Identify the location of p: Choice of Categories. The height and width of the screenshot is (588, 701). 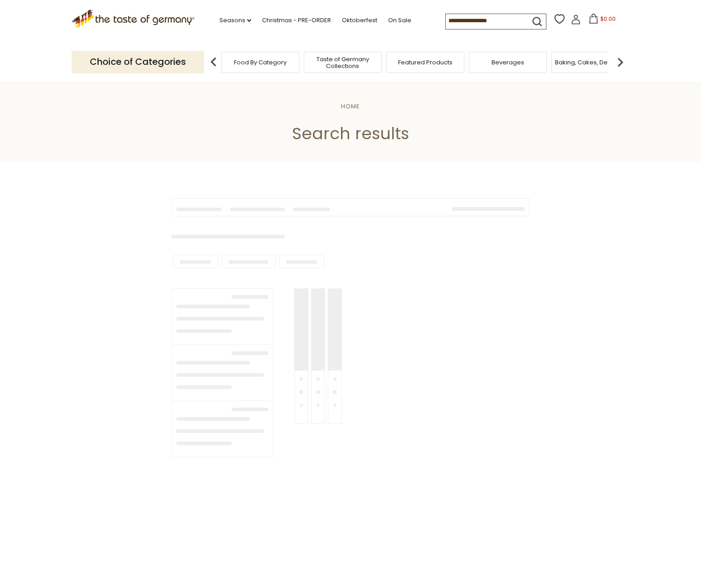
(138, 62).